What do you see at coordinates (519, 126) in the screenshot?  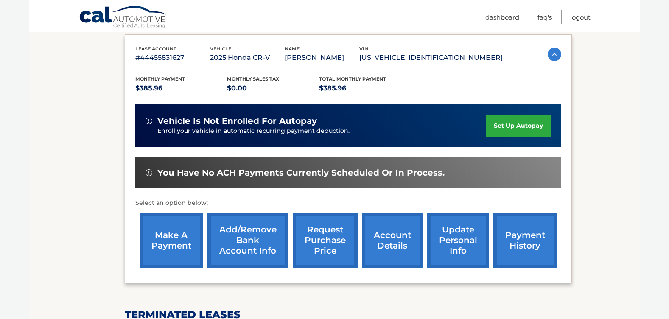 I see `a: set up autopay` at bounding box center [519, 126].